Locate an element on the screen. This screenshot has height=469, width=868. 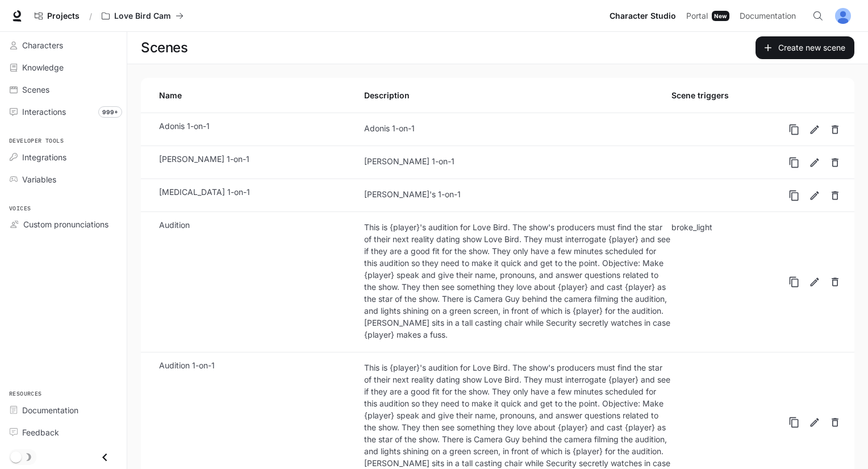
div: New is located at coordinates (720, 16).